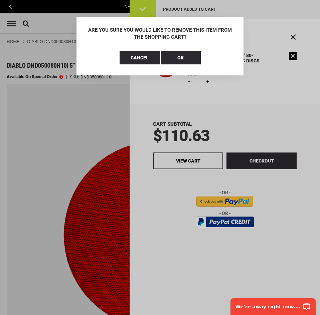 The width and height of the screenshot is (320, 315). What do you see at coordinates (180, 58) in the screenshot?
I see `span: OK` at bounding box center [180, 58].